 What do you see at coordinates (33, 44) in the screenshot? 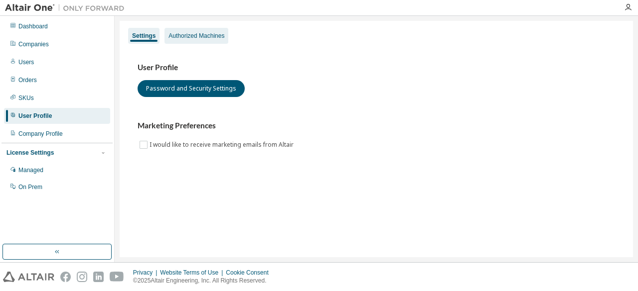
I see `div: Companies` at bounding box center [33, 44].